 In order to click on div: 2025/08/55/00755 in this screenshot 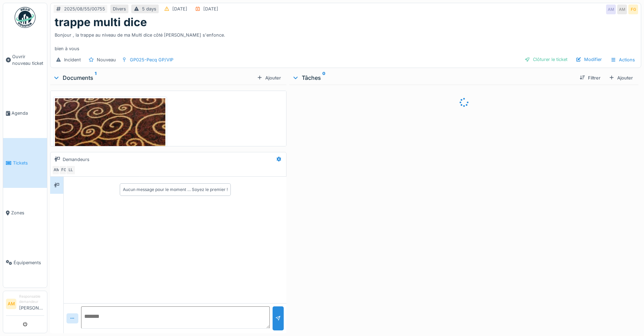, I will do `click(85, 9)`.